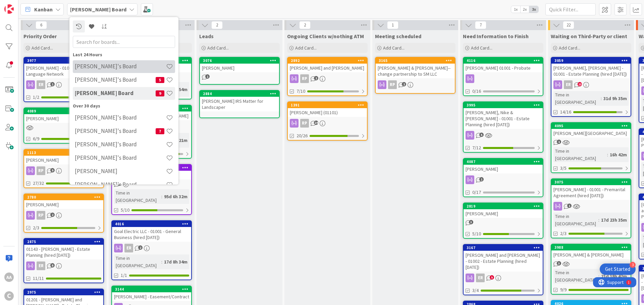 This screenshot has width=644, height=305. What do you see at coordinates (329, 61) in the screenshot?
I see `div: 2892` at bounding box center [329, 61].